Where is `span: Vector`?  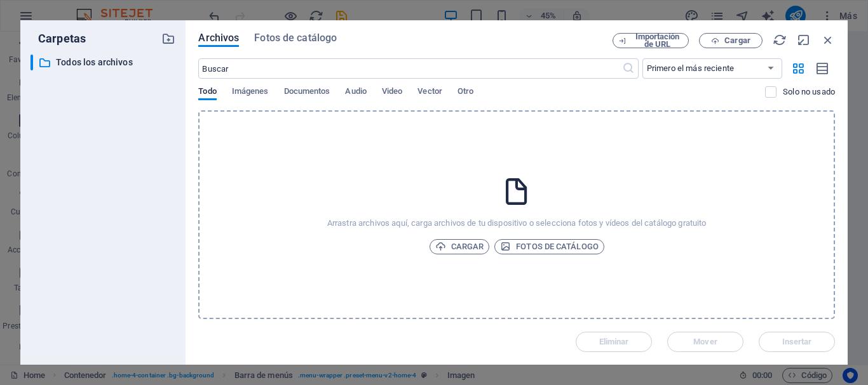
span: Vector is located at coordinates (430, 93).